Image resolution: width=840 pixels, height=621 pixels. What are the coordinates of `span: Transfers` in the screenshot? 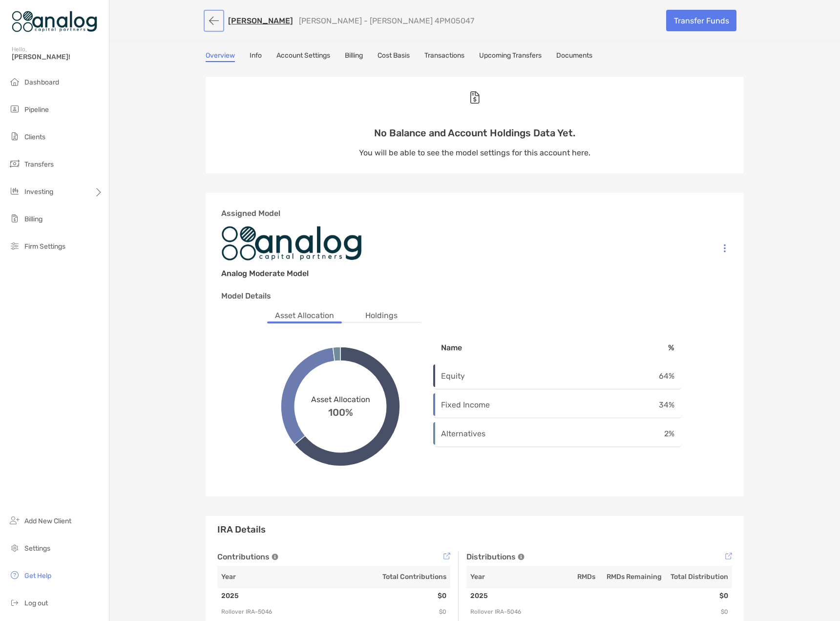 It's located at (39, 164).